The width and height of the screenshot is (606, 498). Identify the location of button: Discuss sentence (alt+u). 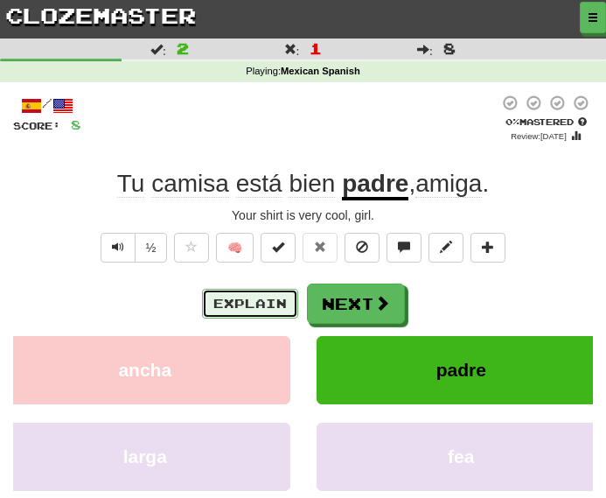
(404, 247).